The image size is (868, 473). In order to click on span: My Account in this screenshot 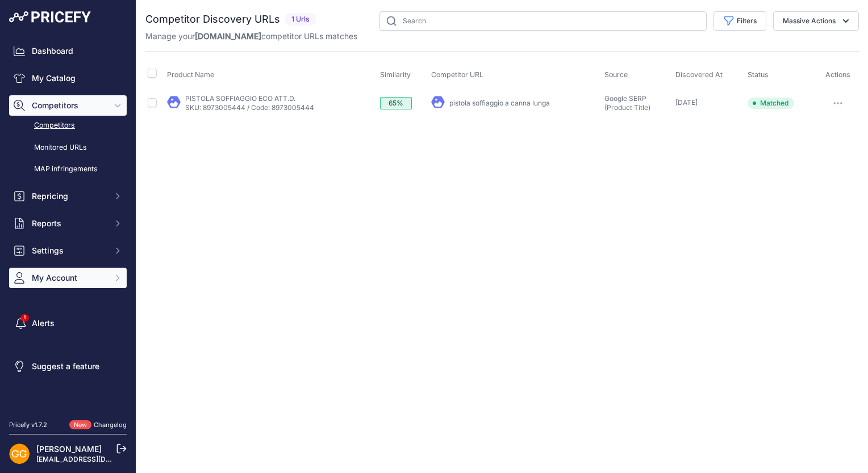, I will do `click(69, 278)`.